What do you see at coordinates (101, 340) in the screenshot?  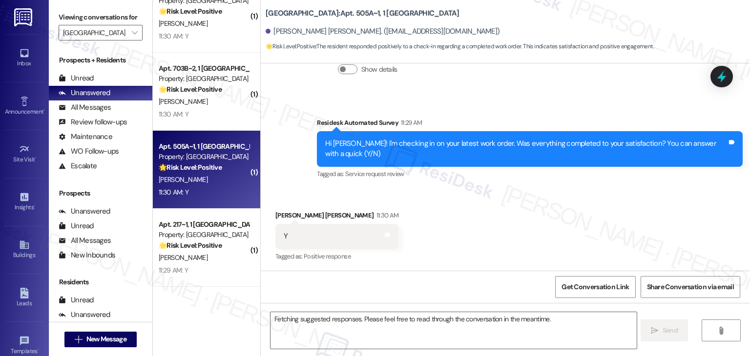 I see `button: New Message` at bounding box center [101, 340].